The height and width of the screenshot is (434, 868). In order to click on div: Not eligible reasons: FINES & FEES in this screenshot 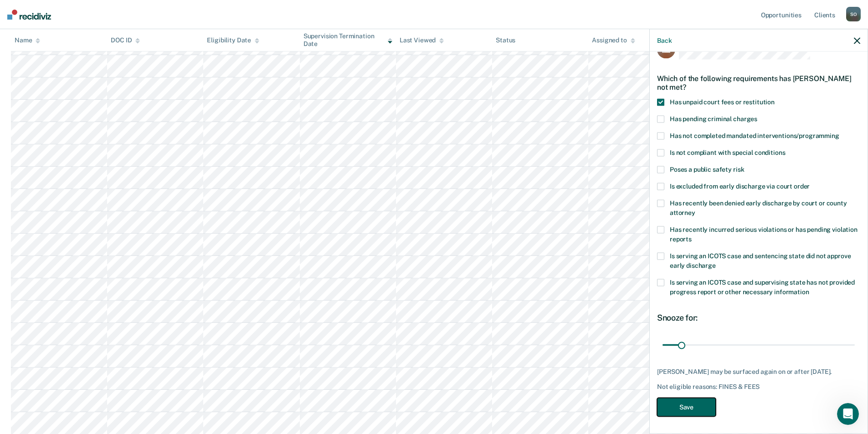, I will do `click(758, 386)`.